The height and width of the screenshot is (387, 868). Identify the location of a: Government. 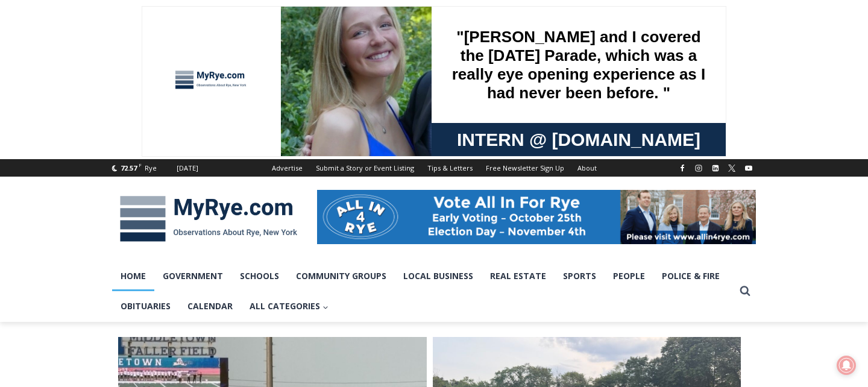
(193, 277).